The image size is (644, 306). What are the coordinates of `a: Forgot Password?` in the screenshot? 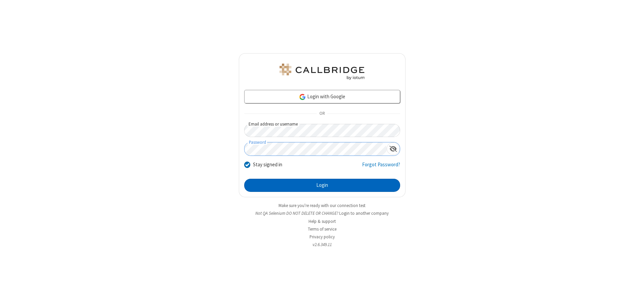 It's located at (381, 167).